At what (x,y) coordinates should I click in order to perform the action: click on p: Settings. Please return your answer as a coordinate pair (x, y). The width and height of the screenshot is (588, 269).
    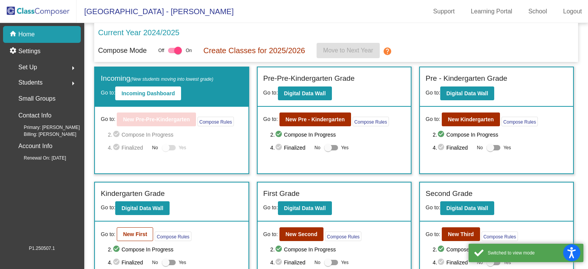
    Looking at the image, I should click on (29, 51).